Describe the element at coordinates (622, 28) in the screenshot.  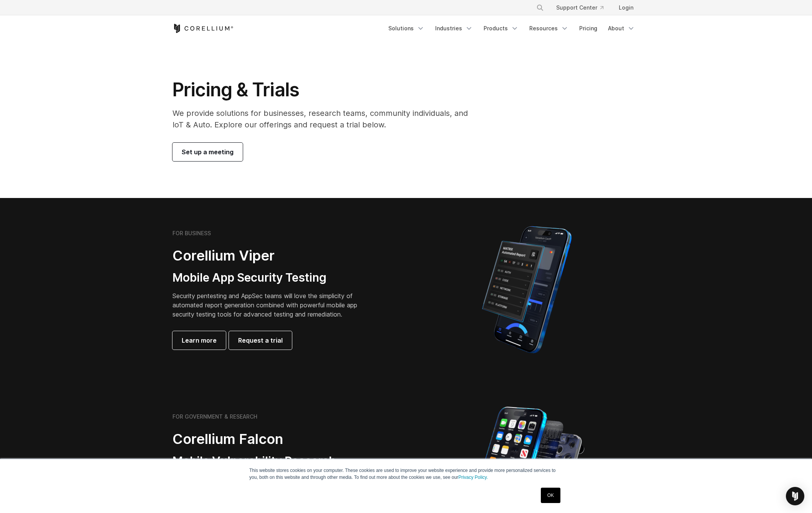
I see `a: About` at that location.